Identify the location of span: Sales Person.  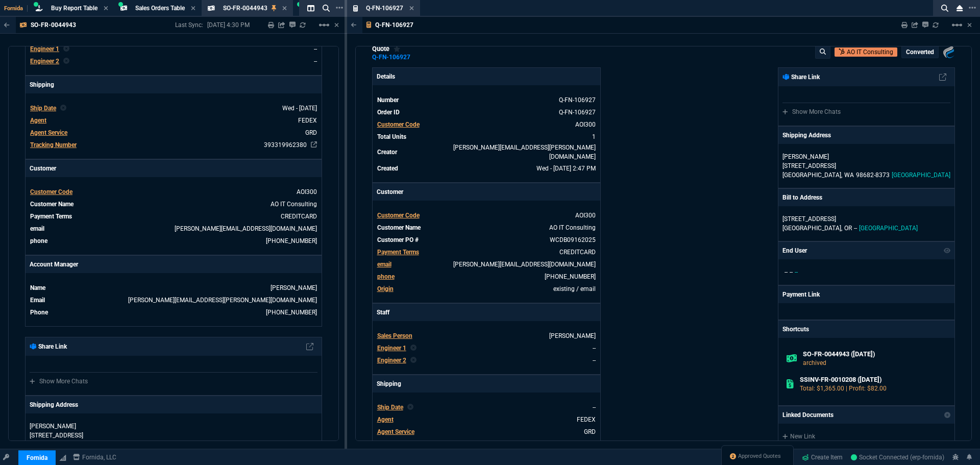
(394, 336).